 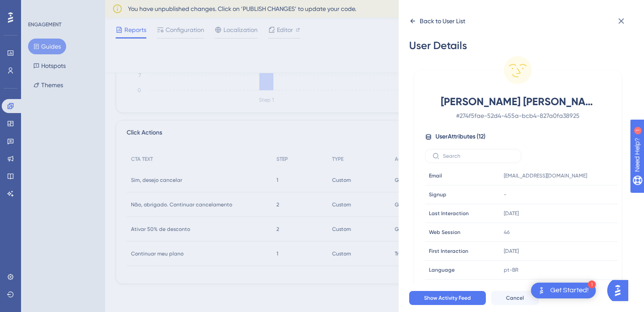 What do you see at coordinates (38, 8) in the screenshot?
I see `span: Need Help?` at bounding box center [38, 8].